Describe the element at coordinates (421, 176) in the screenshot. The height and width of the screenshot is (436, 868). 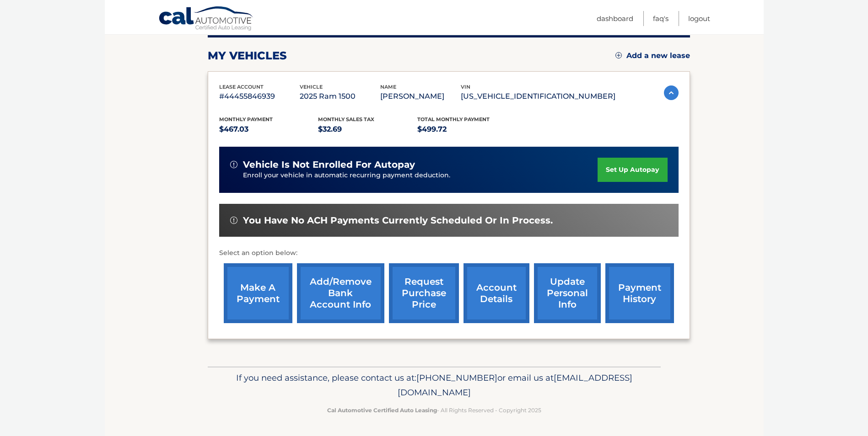
I see `p: Enroll your vehicle in automatic recurring payment deduction.` at that location.